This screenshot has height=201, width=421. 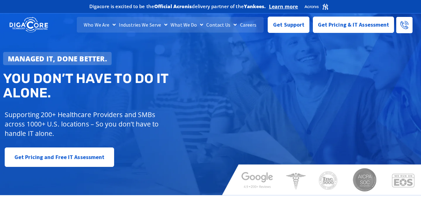 What do you see at coordinates (173, 6) in the screenshot?
I see `b: Official Acronis` at bounding box center [173, 6].